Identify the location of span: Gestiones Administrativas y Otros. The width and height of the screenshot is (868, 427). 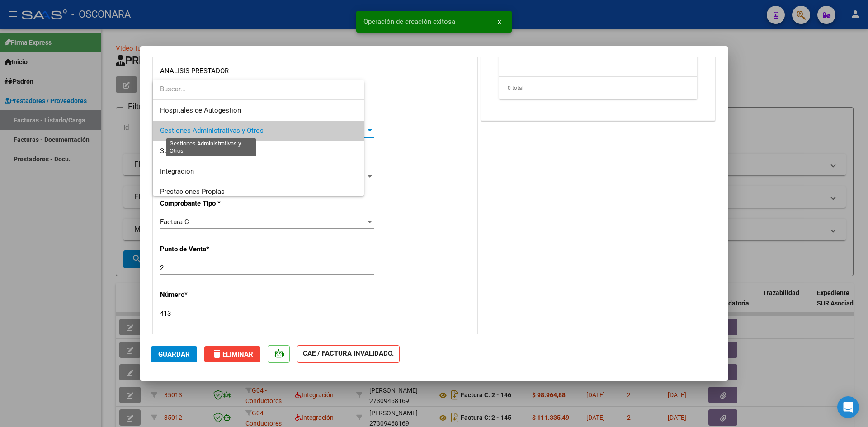
(212, 131).